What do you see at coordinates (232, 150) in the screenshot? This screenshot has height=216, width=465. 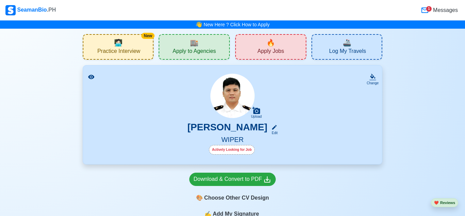 I see `div: Actively Looking for Job` at bounding box center [232, 150].